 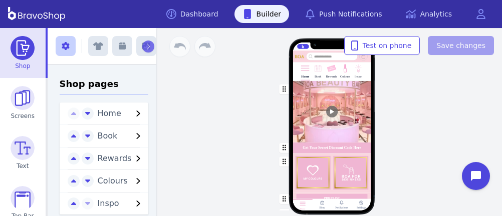 What do you see at coordinates (23, 66) in the screenshot?
I see `span: Shop` at bounding box center [23, 66].